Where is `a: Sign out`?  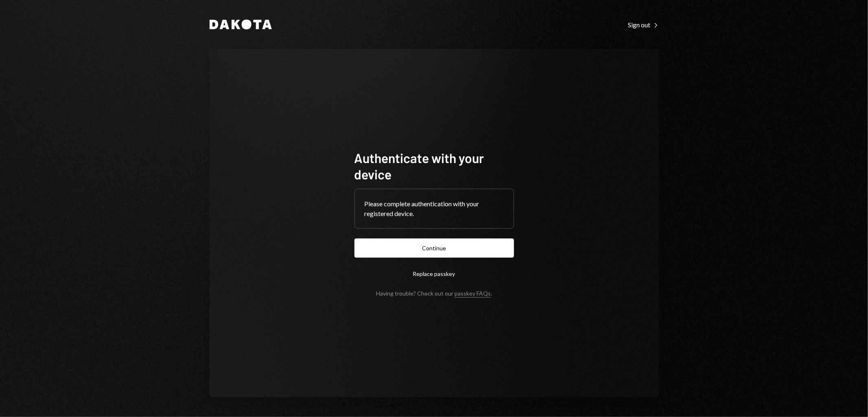
a: Sign out is located at coordinates (643, 24).